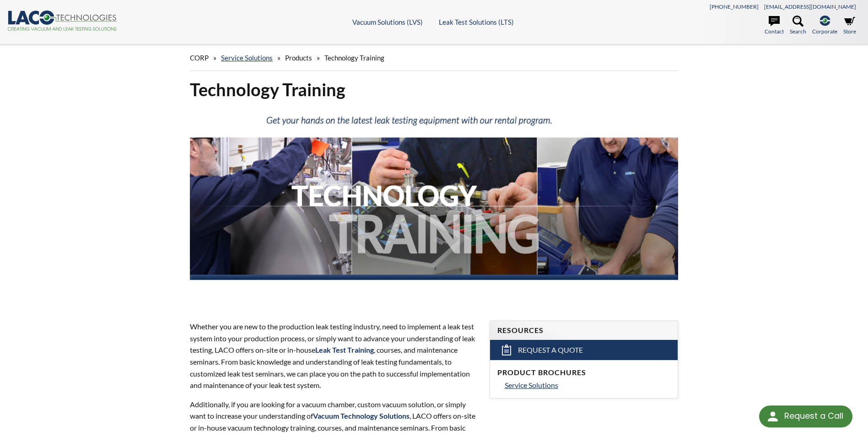 This screenshot has width=868, height=437. Describe the element at coordinates (825, 31) in the screenshot. I see `span: Corporate` at that location.